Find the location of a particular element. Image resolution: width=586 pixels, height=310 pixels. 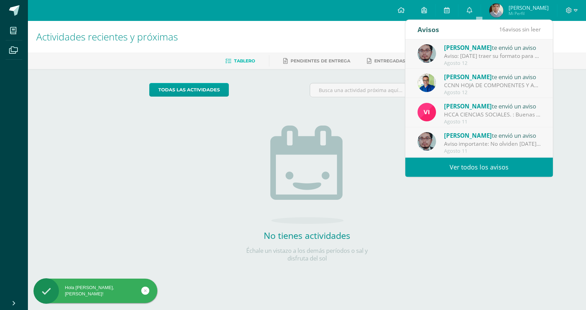

div: Avisos is located at coordinates (428, 29).